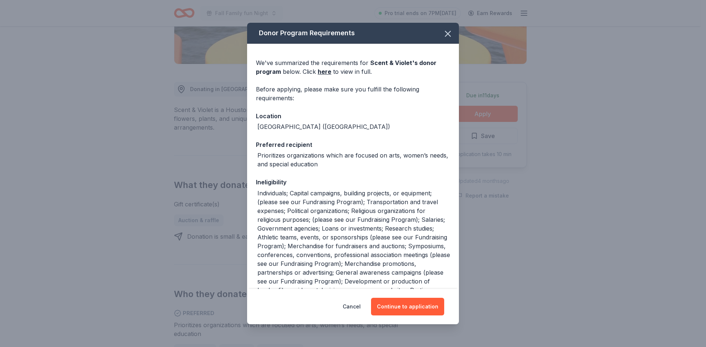  What do you see at coordinates (407, 307) in the screenshot?
I see `button: Continue to application` at bounding box center [407, 307].